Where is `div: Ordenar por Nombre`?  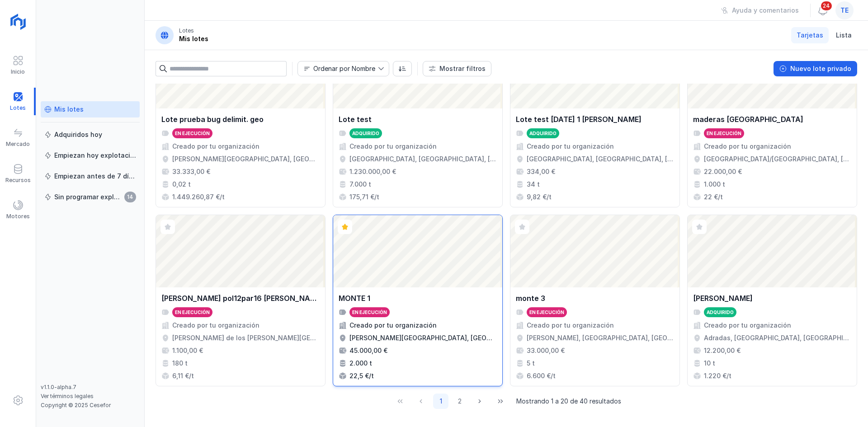 div: Ordenar por Nombre is located at coordinates (344, 69).